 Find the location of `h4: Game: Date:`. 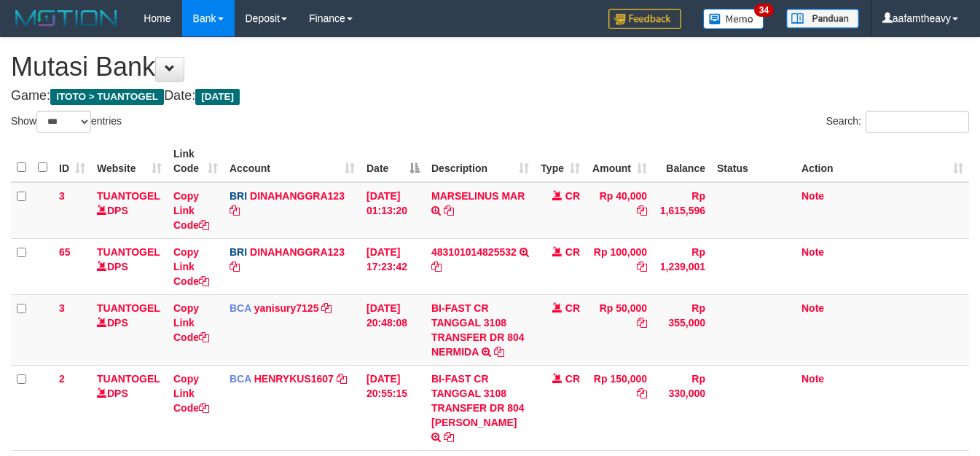

h4: Game: Date: is located at coordinates (490, 96).